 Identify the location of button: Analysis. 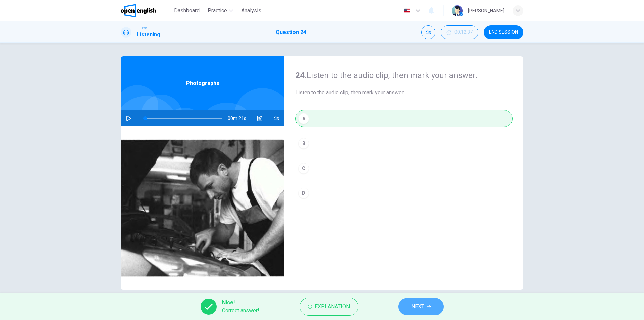
(251, 11).